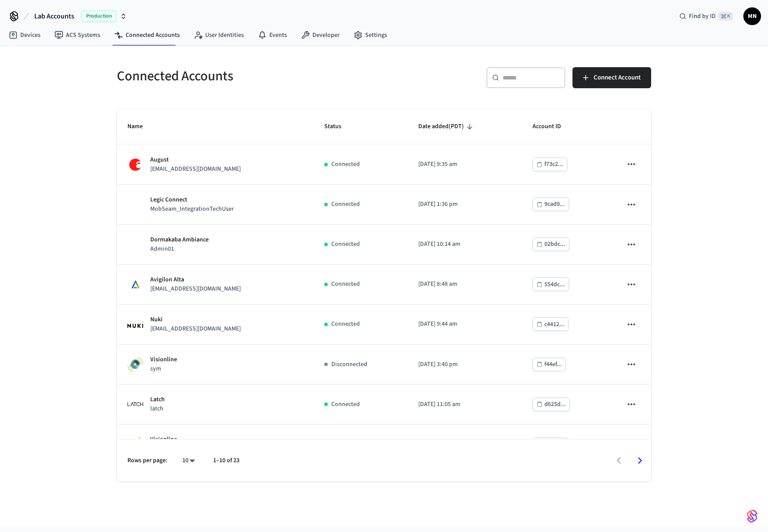  Describe the element at coordinates (135, 325) in the screenshot. I see `img: Nuki Logo, Square` at that location.